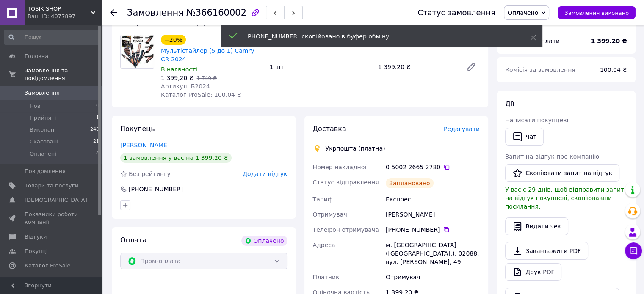 The image size is (644, 294). I want to click on span: Замовлення виконано, so click(597, 13).